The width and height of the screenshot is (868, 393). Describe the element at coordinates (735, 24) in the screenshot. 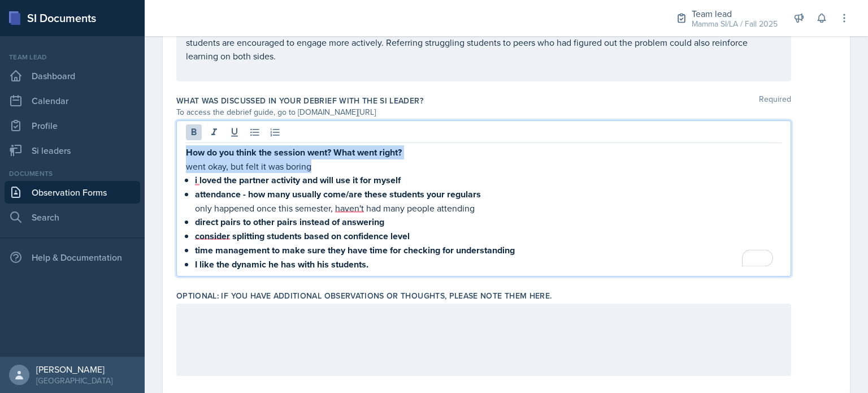

I see `div: Mamma SI/LA / Fall 2025` at that location.